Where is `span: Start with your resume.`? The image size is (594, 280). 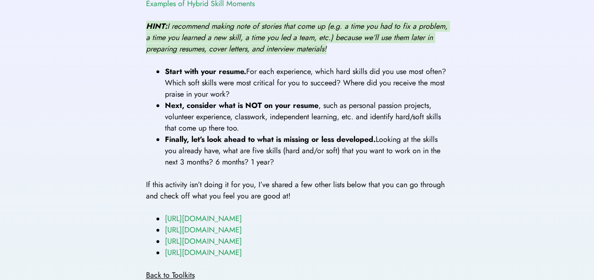 span: Start with your resume. is located at coordinates (205, 71).